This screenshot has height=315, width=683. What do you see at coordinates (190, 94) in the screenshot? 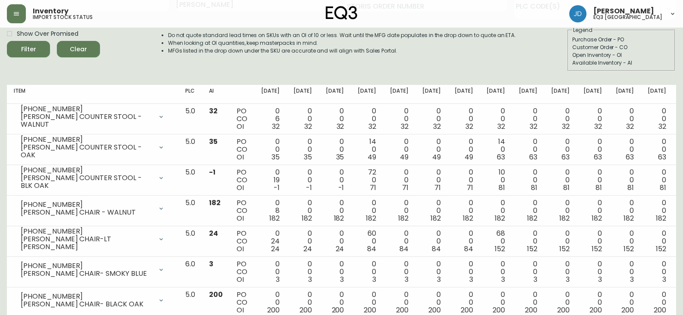
I see `th: PLC` at bounding box center [190, 94].